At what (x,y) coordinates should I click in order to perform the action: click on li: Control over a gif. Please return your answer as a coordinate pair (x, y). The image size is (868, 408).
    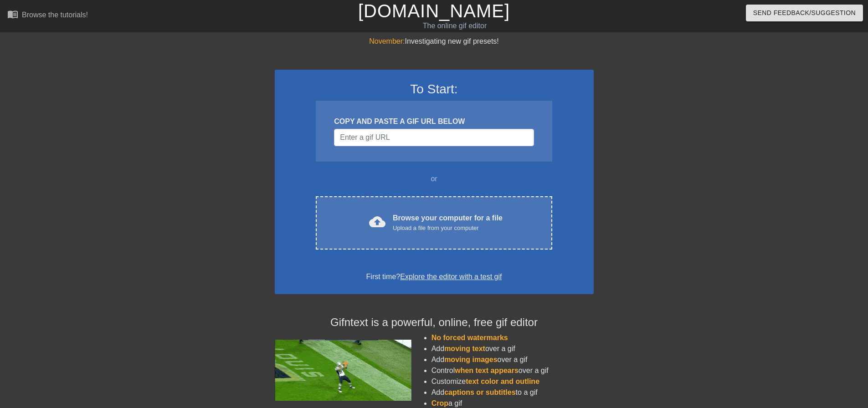
    Looking at the image, I should click on (512, 371).